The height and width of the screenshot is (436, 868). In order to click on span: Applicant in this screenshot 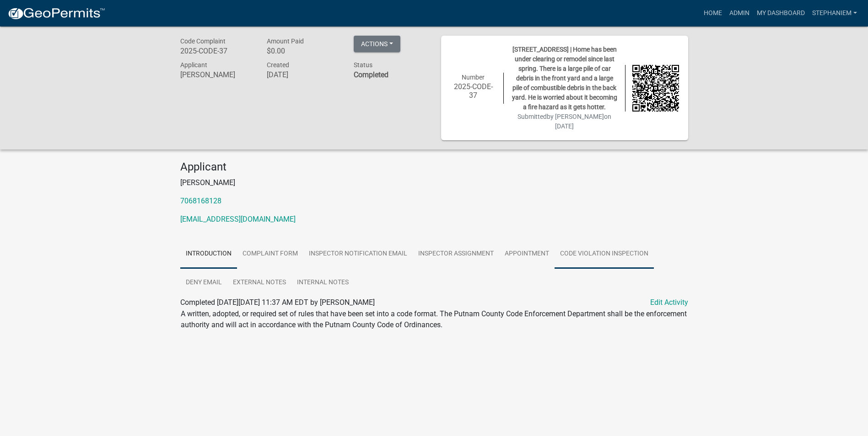, I will do `click(193, 65)`.